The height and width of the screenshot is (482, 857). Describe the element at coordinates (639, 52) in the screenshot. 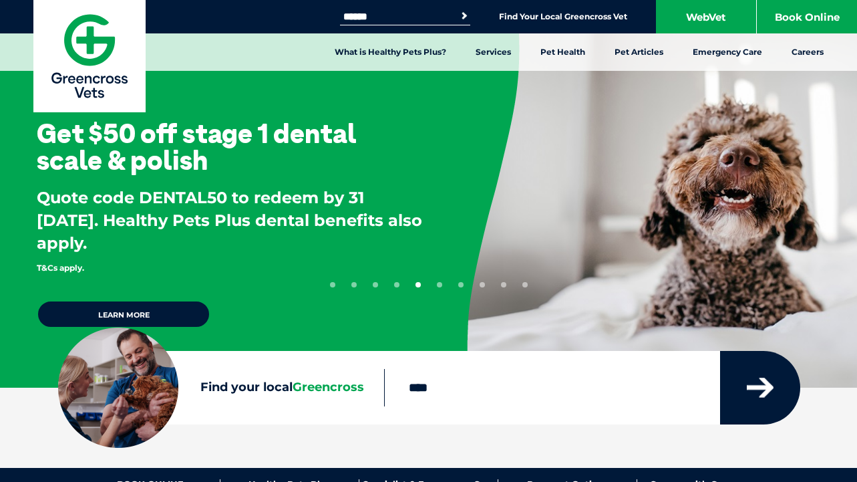

I see `a: Pet Articles` at that location.